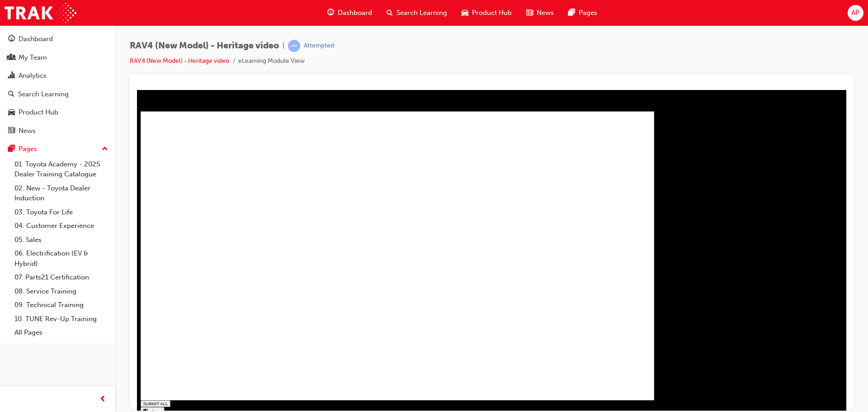 The width and height of the screenshot is (868, 412). I want to click on span: Search Learning, so click(422, 13).